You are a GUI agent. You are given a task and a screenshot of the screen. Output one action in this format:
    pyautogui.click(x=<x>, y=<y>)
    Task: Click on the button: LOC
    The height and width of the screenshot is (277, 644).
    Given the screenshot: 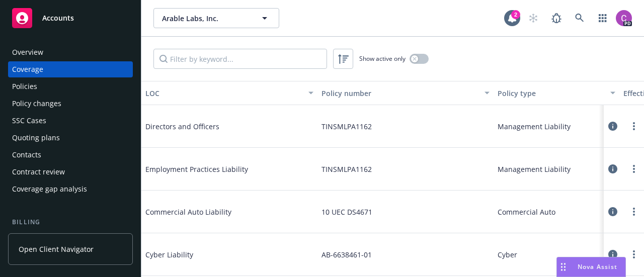 What is the action you would take?
    pyautogui.click(x=230, y=93)
    